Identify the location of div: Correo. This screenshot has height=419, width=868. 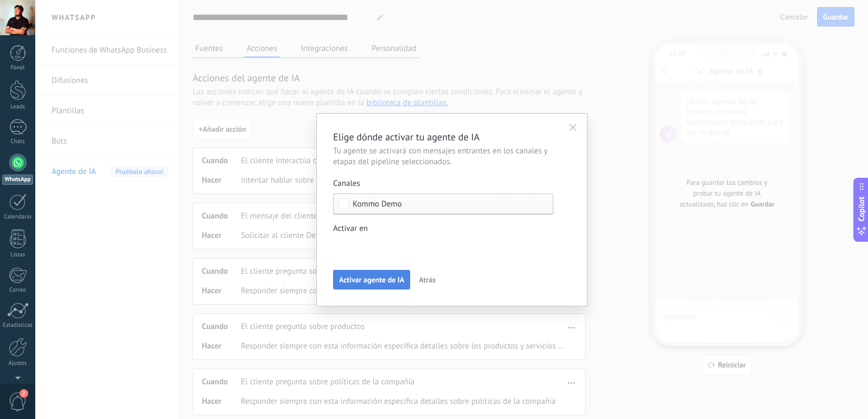
(18, 290).